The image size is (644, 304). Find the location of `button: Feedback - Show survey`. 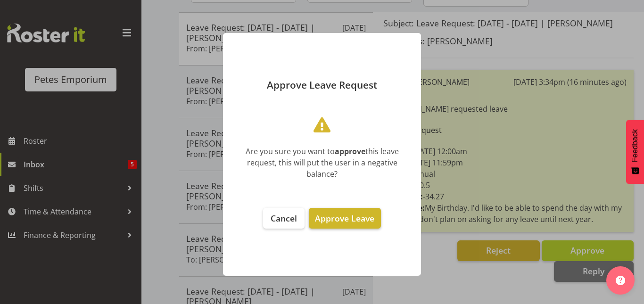

button: Feedback - Show survey is located at coordinates (635, 152).